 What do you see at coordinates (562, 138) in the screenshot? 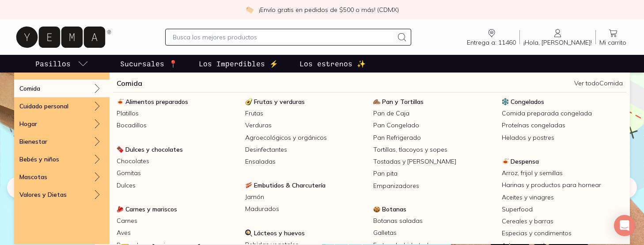
I see `a: Helados y postres` at bounding box center [562, 138].